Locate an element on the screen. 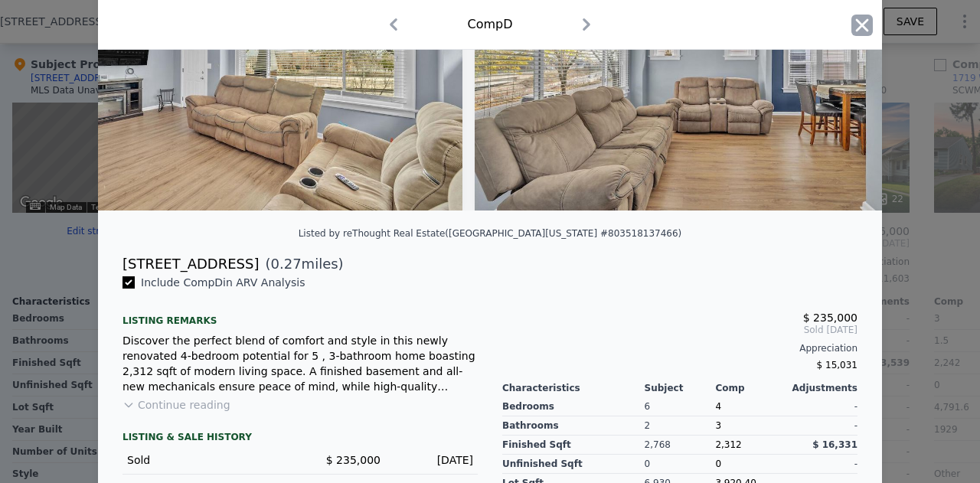 The height and width of the screenshot is (483, 980). div: 3 is located at coordinates (751, 425).